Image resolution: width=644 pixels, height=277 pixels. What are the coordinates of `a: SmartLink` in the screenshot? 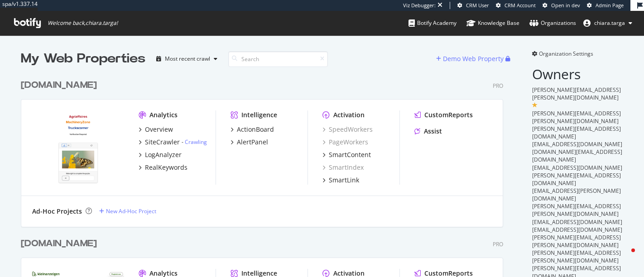 It's located at (340, 180).